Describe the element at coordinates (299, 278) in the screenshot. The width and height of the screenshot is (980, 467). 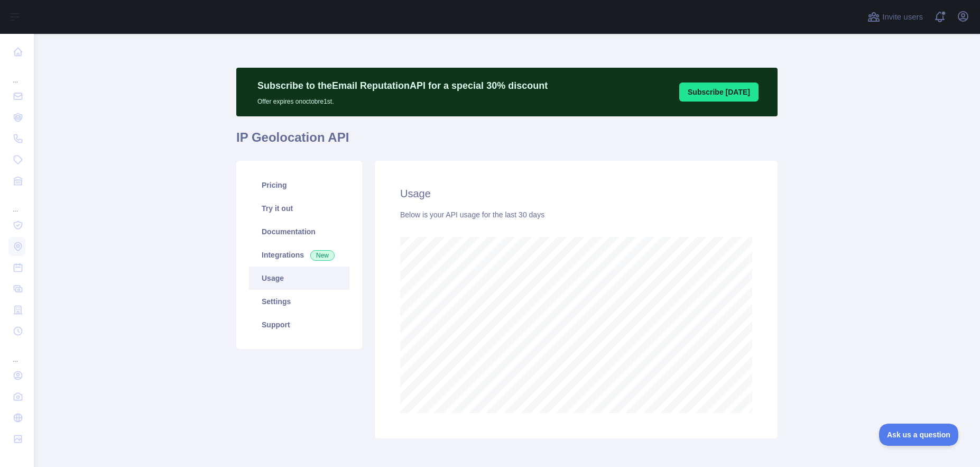
I see `a: Usage` at that location.